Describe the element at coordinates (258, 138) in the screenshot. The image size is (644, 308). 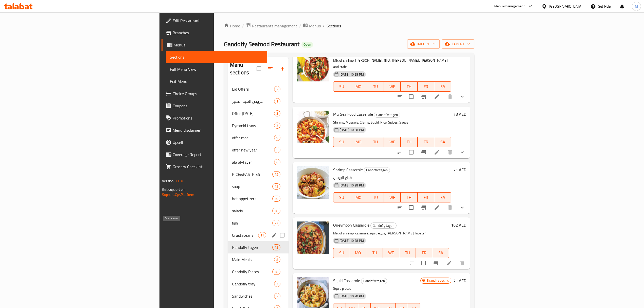
I see `div: offer meal9` at that location.